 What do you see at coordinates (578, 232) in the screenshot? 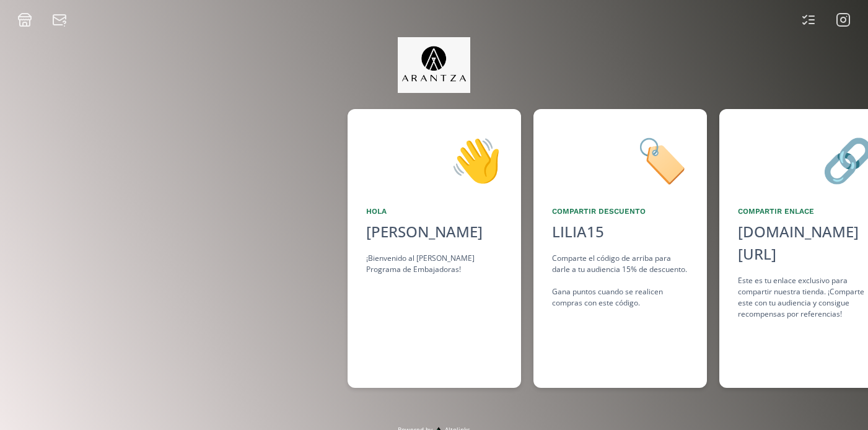
I see `div: LILIA15` at bounding box center [578, 232].